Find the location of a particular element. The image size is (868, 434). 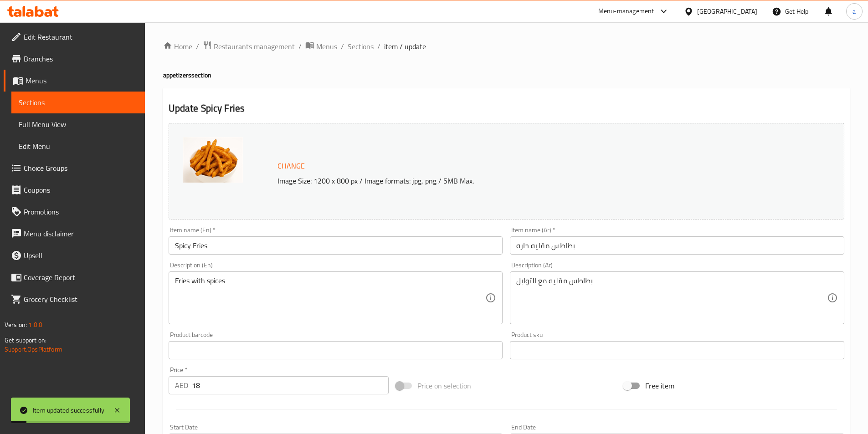

span: Full Menu View is located at coordinates (78, 124).